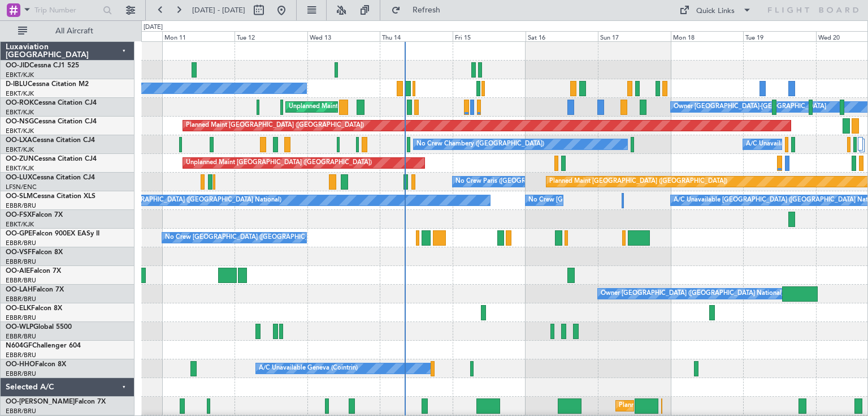 Image resolution: width=868 pixels, height=416 pixels. I want to click on a: OO-LXACessna Citation CJ4, so click(51, 140).